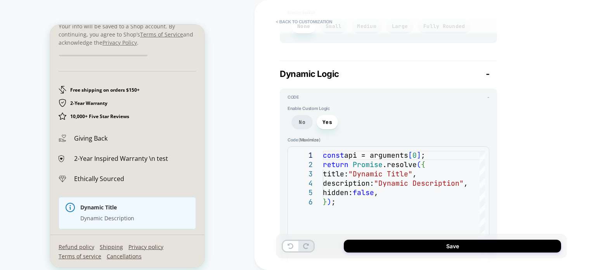 This screenshot has width=596, height=270. What do you see at coordinates (388, 12) in the screenshot?
I see `span: Border Radius` at bounding box center [388, 12].